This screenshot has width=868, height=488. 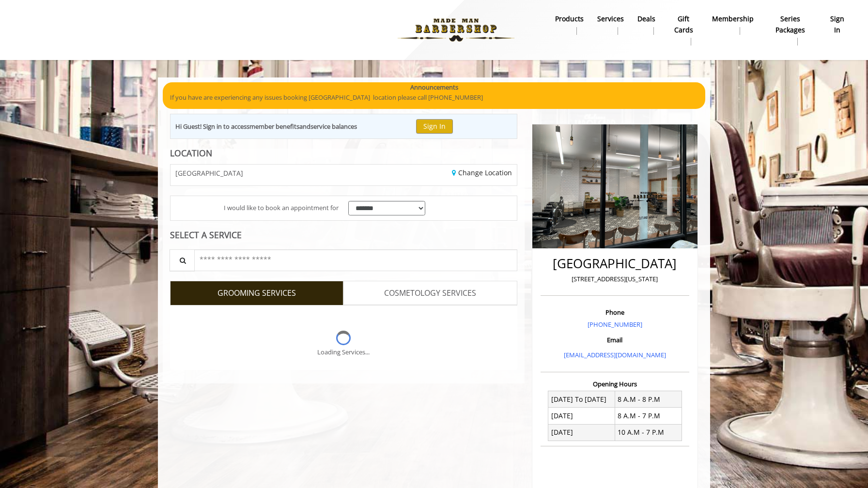 What do you see at coordinates (648, 416) in the screenshot?
I see `td: 8 A.M - 7 P.M` at bounding box center [648, 416].